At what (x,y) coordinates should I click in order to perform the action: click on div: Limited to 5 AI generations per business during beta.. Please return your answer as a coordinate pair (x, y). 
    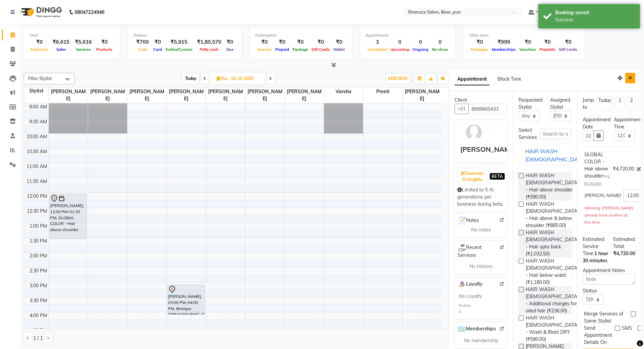
    Looking at the image, I should click on (481, 197).